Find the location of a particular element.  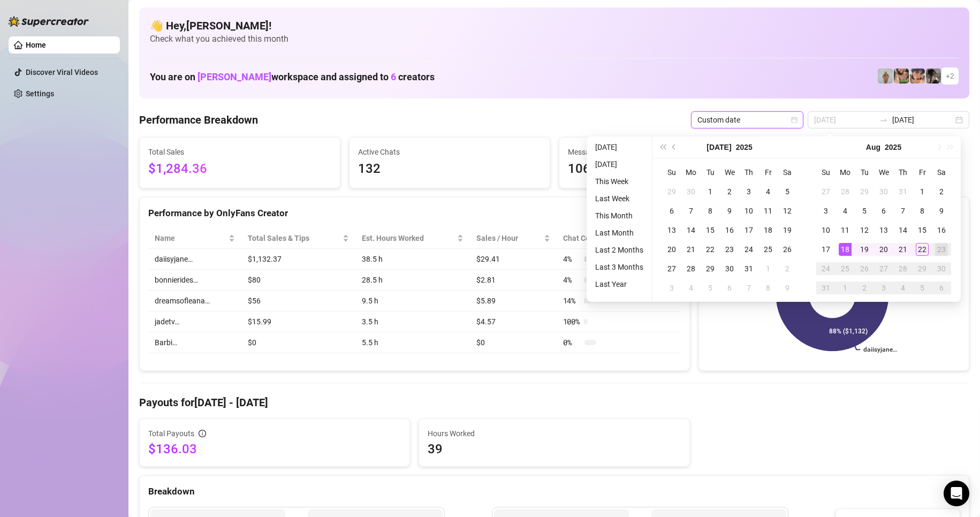

img: dreamsofleana is located at coordinates (902, 76).